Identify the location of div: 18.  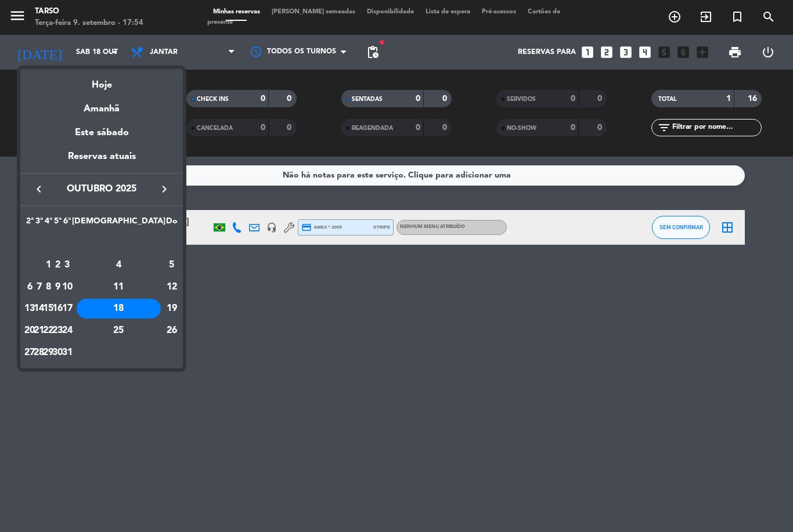
(119, 308).